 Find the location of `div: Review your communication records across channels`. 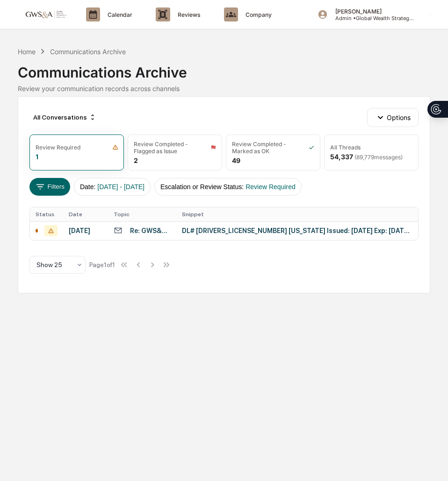

div: Review your communication records across channels is located at coordinates (224, 88).